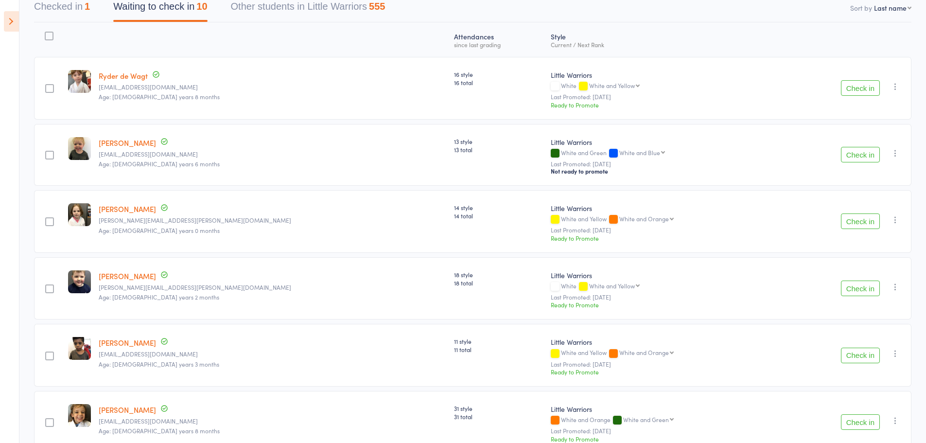  What do you see at coordinates (79, 348) in the screenshot?
I see `img: image1741066092.png` at bounding box center [79, 348].